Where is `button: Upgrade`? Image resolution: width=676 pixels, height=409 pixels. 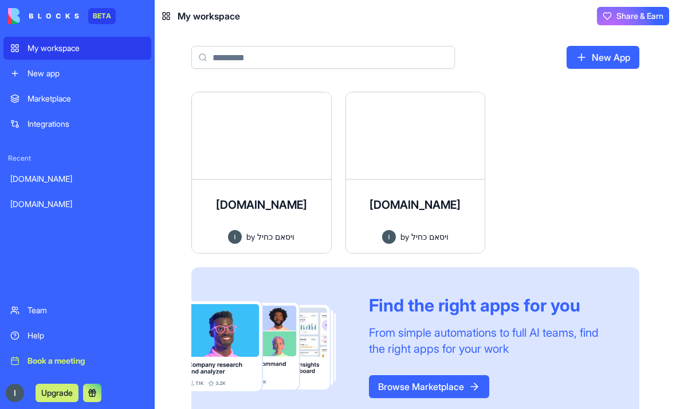 button: Upgrade is located at coordinates (57, 393).